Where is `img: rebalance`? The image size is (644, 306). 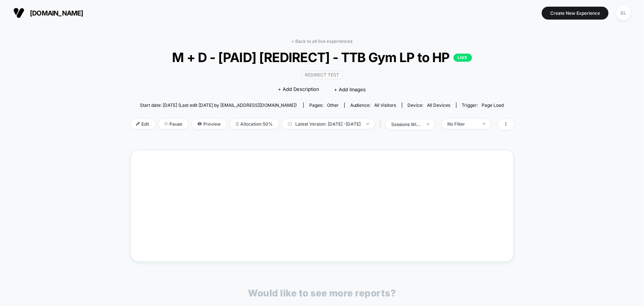 img: rebalance is located at coordinates (237, 124).